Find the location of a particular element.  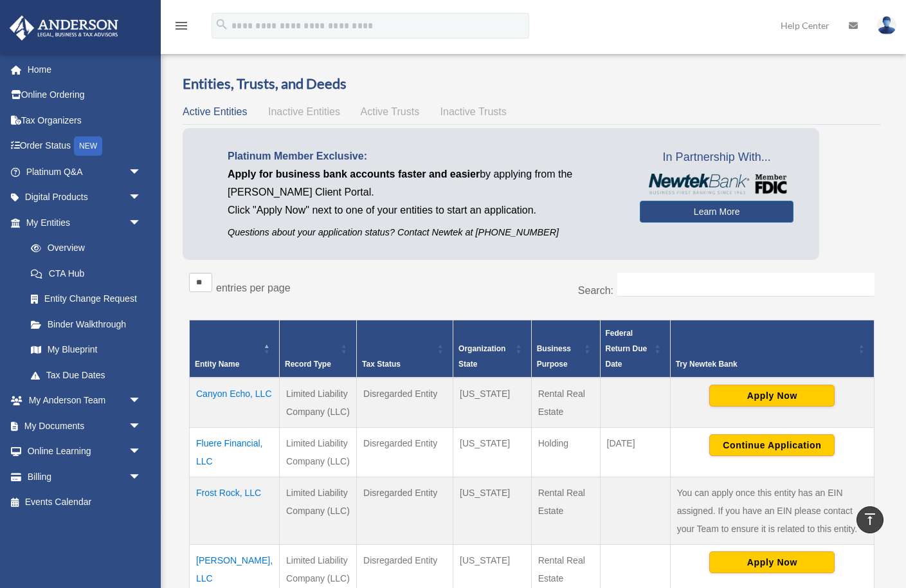

a: My Documentsarrow_drop_down is located at coordinates (85, 426).